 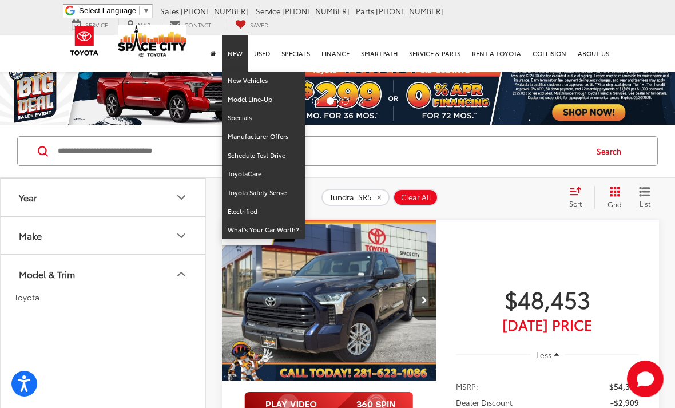 What do you see at coordinates (611, 151) in the screenshot?
I see `button: Search` at bounding box center [611, 151].